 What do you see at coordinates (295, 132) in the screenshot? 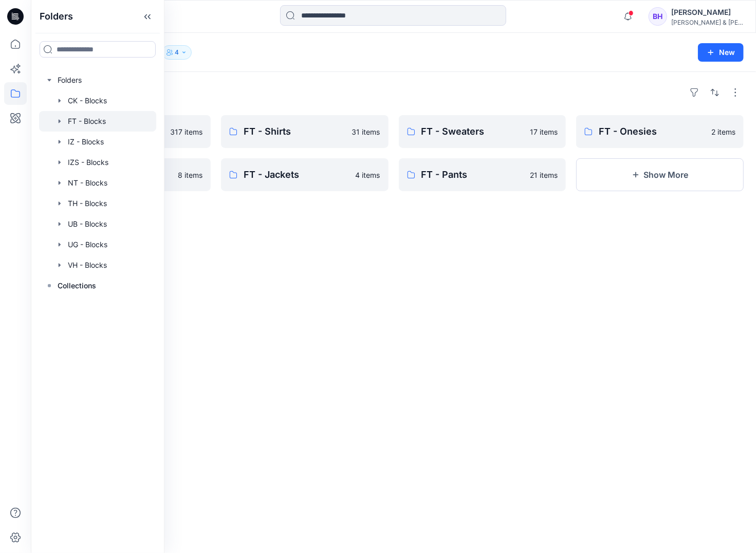
I see `p: FT - Shirts` at bounding box center [295, 132].